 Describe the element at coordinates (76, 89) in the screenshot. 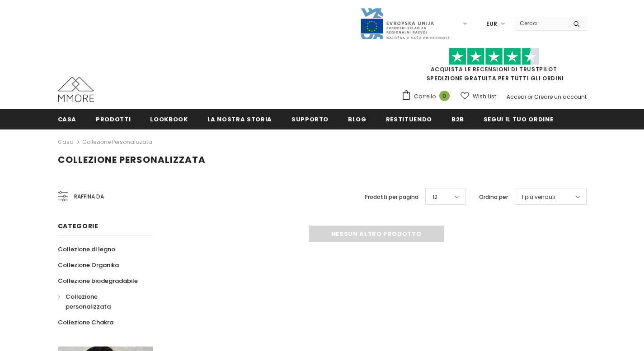

I see `img: Casi MMORE` at that location.